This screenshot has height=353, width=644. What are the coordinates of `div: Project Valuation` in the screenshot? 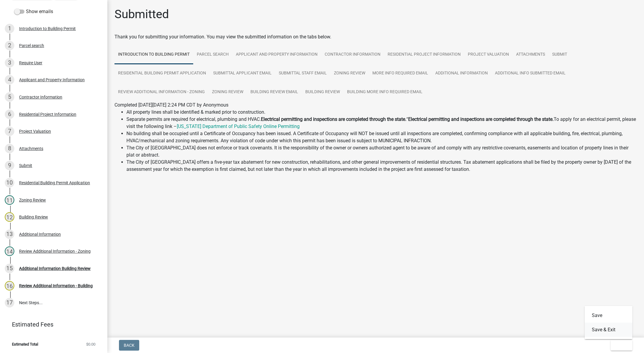 It's located at (35, 131).